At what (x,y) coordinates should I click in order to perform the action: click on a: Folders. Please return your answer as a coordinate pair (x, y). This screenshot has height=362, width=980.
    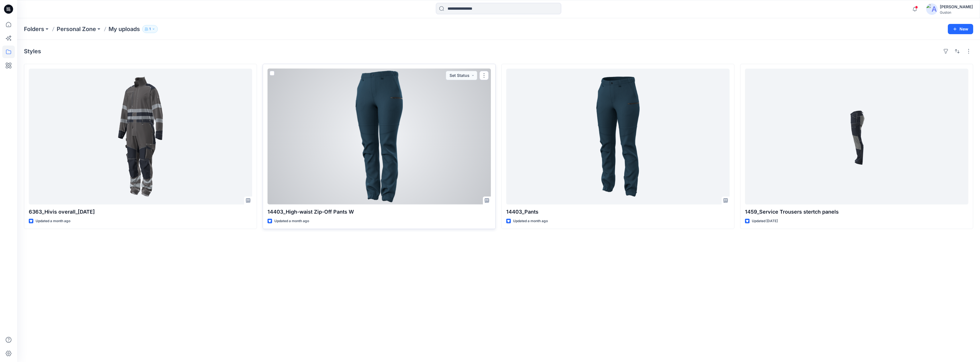
    Looking at the image, I should click on (34, 29).